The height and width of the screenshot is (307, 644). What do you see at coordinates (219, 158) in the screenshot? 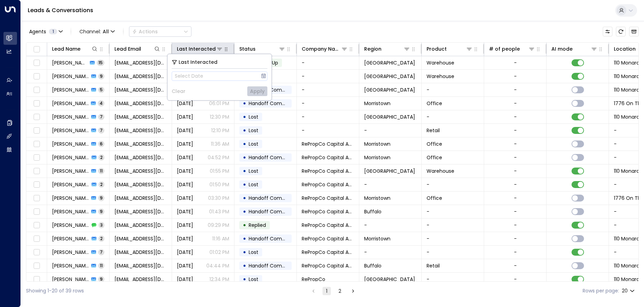
I see `p: 04:52 PM` at bounding box center [219, 158].